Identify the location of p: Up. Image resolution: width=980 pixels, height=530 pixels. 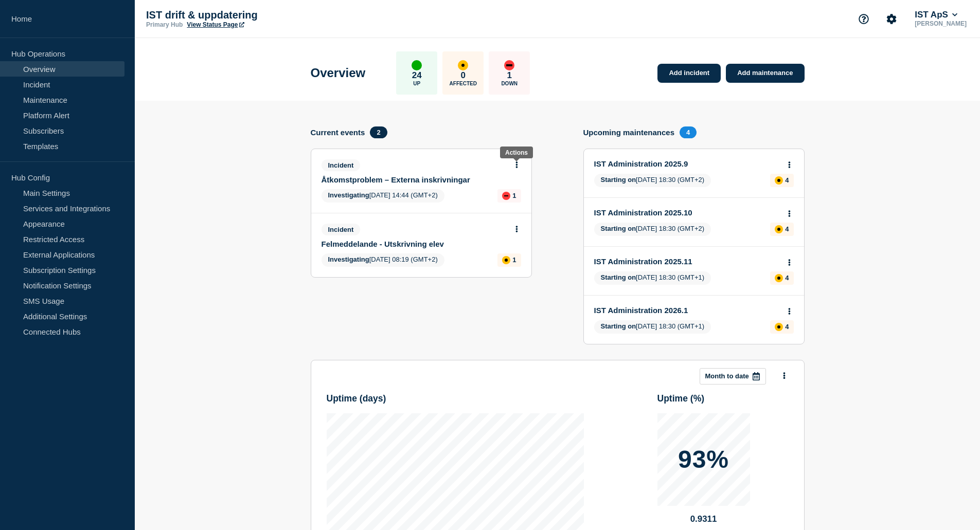
(416, 83).